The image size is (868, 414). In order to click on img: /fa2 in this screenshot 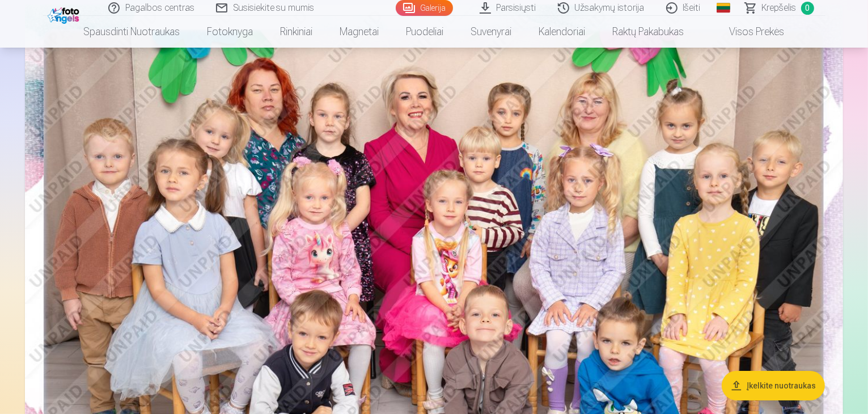, I will do `click(65, 14)`.